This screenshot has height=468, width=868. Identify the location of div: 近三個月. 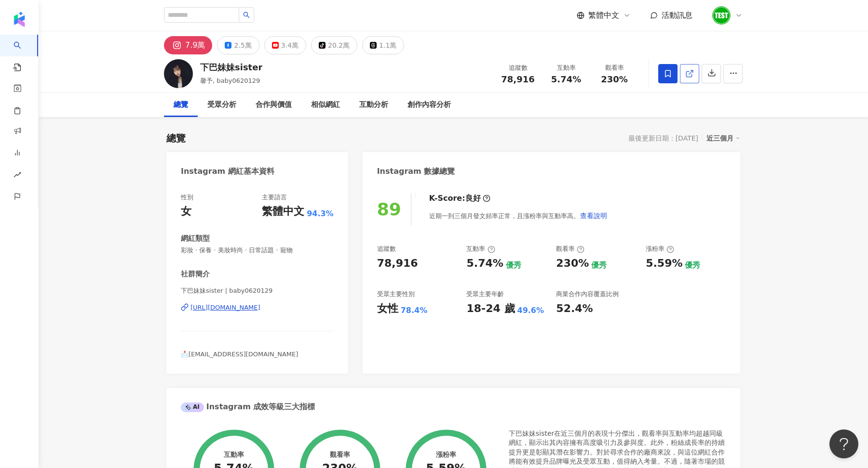
(723, 138).